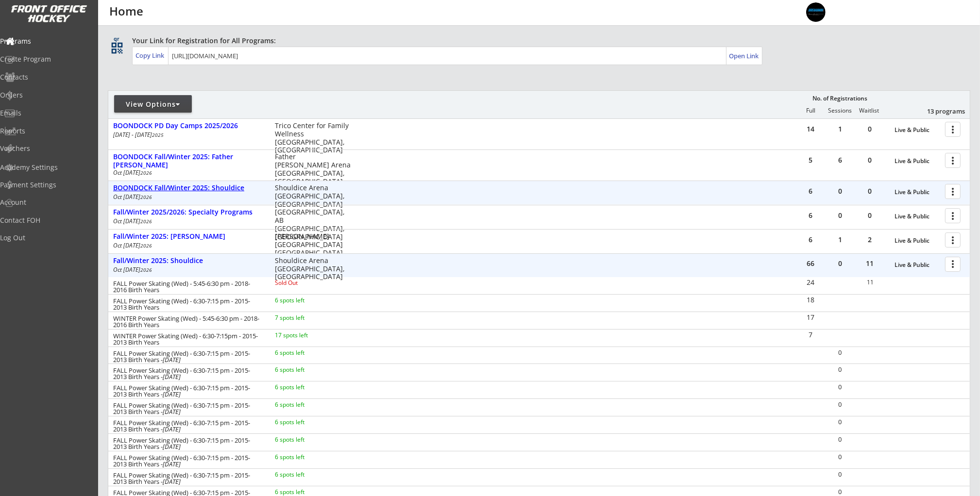 The image size is (980, 496). Describe the element at coordinates (744, 56) in the screenshot. I see `a: Open Link` at that location.